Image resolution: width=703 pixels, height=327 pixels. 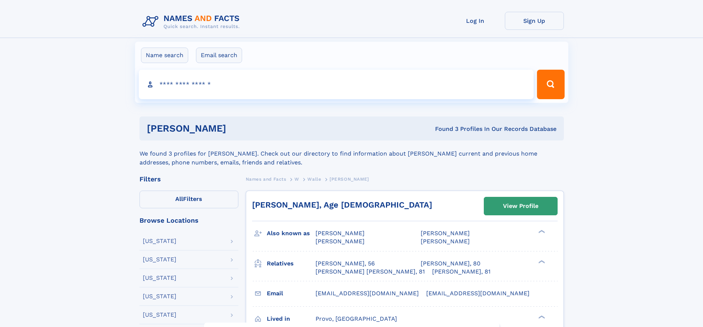 I want to click on h3: Also known as, so click(x=291, y=233).